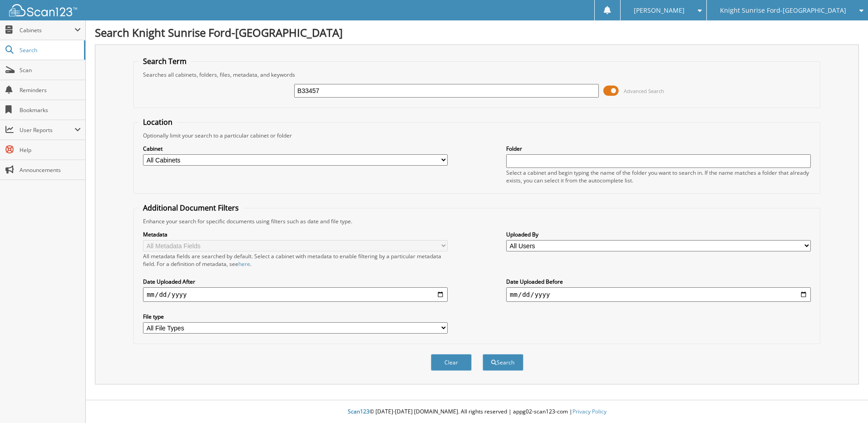  Describe the element at coordinates (295, 282) in the screenshot. I see `label: Date Uploaded After` at that location.